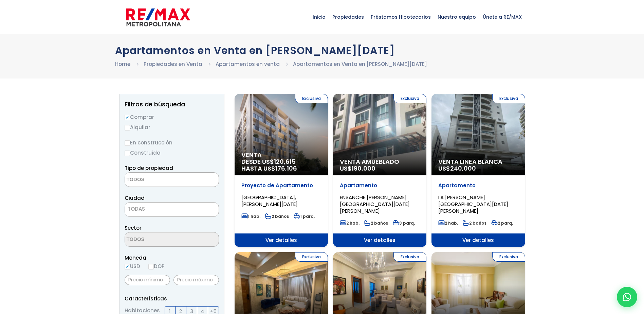 This screenshot has height=314, width=644. Describe the element at coordinates (172, 117) in the screenshot. I see `label: Comprar` at that location.